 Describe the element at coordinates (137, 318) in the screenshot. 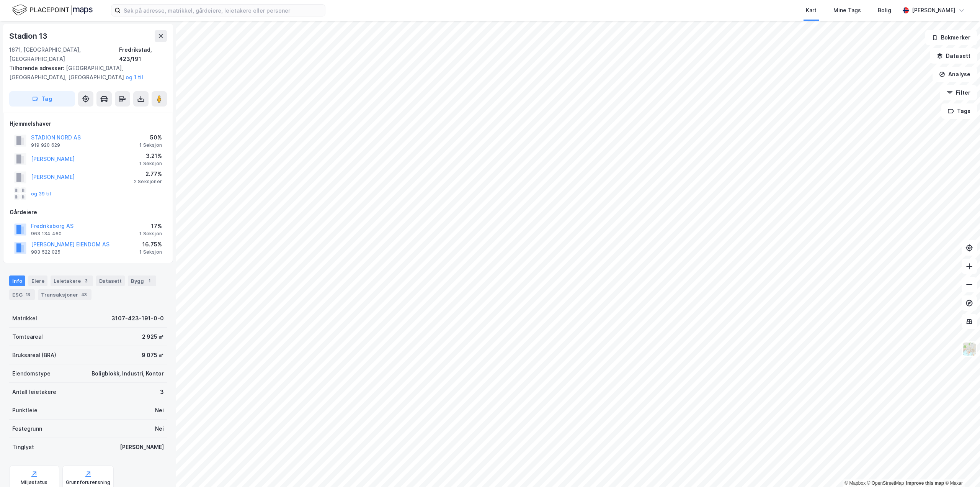

I see `div: 3107-423-191-0-0` at that location.